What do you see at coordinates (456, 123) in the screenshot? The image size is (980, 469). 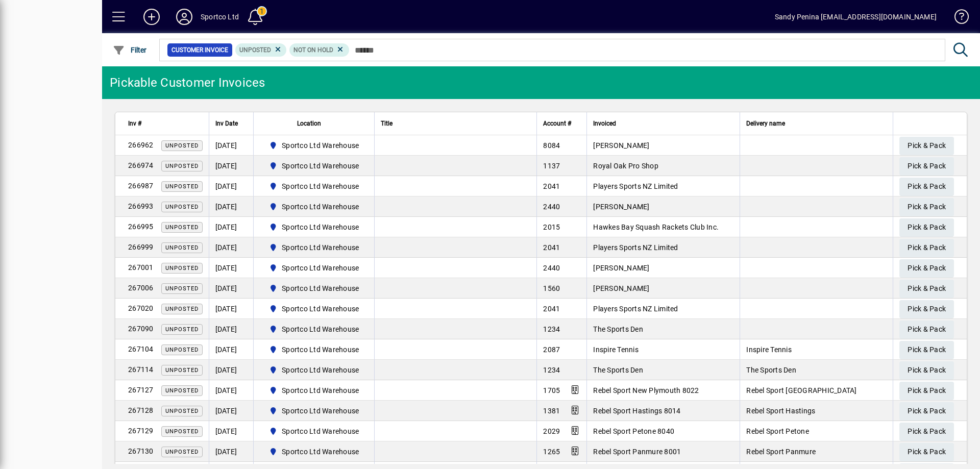 I see `div: Title` at bounding box center [456, 123].